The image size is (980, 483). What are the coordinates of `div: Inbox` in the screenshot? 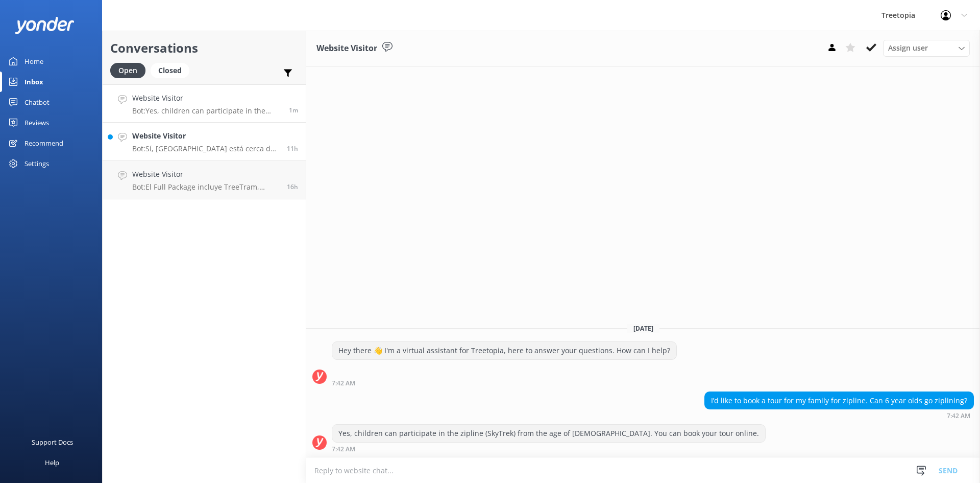 It's located at (34, 82).